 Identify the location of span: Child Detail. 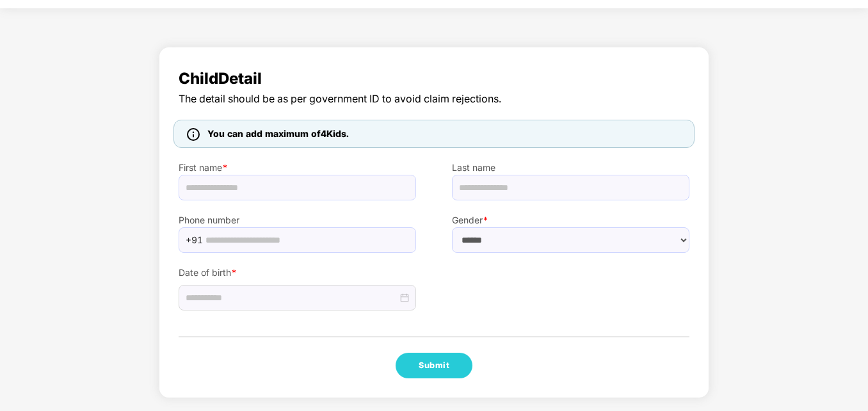
(434, 79).